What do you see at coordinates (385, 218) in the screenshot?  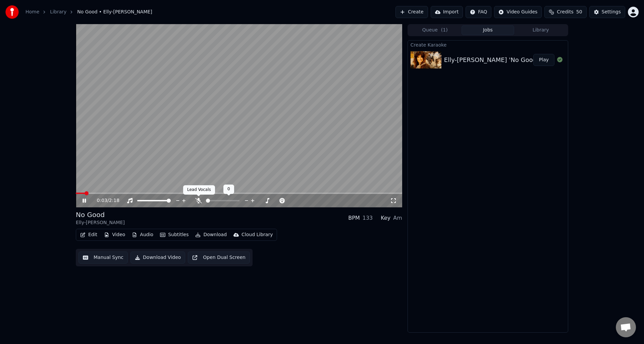 I see `div: Key` at bounding box center [385, 218].